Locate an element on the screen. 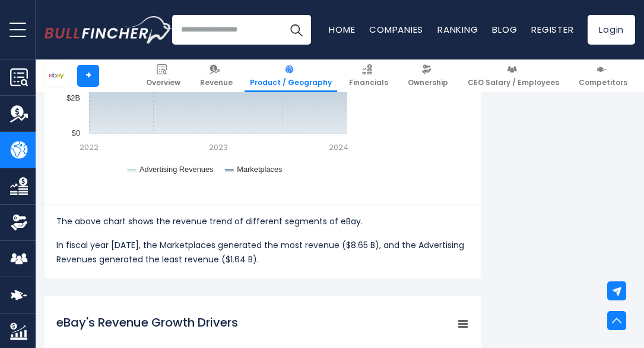 The width and height of the screenshot is (644, 348). a: CEO Salary / Employees is located at coordinates (514, 76).